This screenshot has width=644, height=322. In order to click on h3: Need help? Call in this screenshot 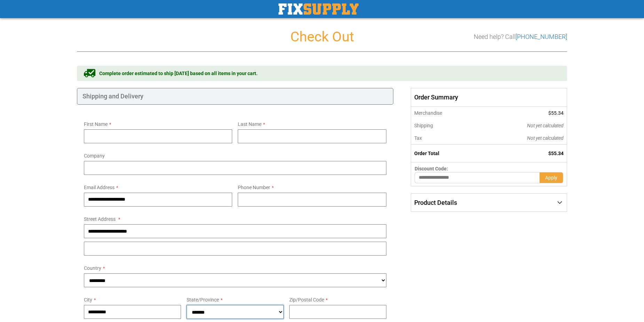, I will do `click(520, 37)`.